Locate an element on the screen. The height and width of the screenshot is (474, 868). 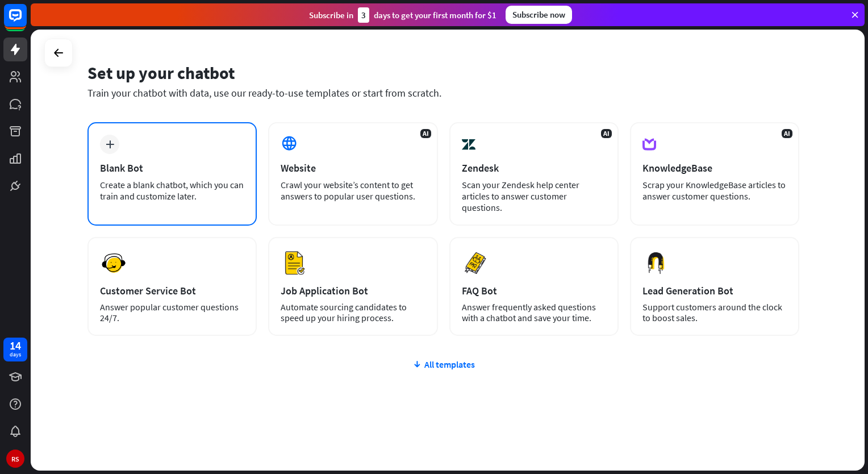
div: RS is located at coordinates (15, 458).